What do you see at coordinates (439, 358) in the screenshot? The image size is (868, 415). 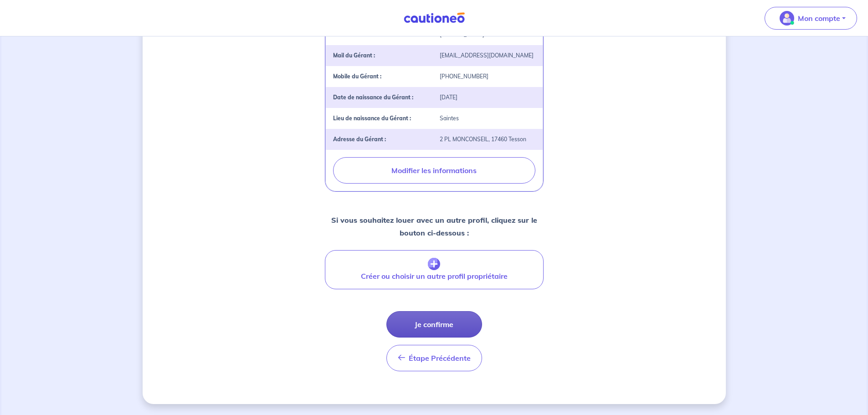 I see `span: Étape Précédente` at bounding box center [439, 358].